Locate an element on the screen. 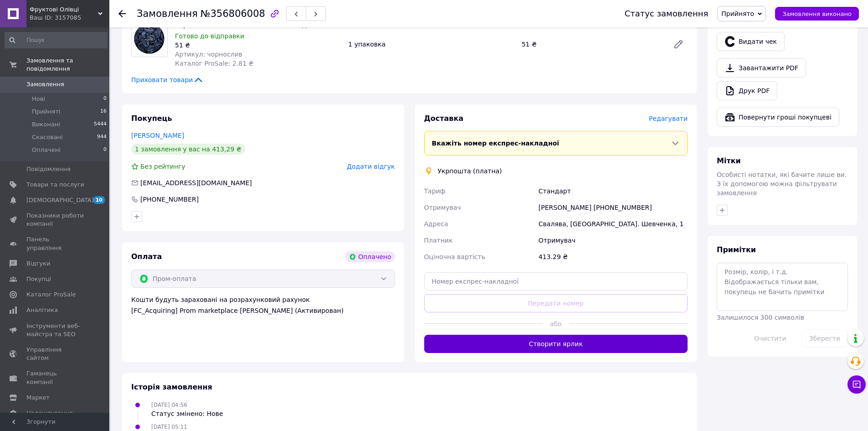  span: Доставка is located at coordinates (444, 118).